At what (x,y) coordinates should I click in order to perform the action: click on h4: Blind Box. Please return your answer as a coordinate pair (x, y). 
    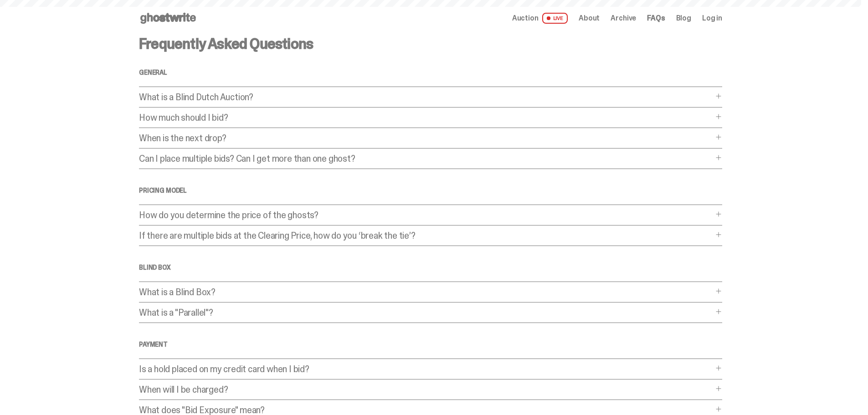
    Looking at the image, I should click on (431, 268).